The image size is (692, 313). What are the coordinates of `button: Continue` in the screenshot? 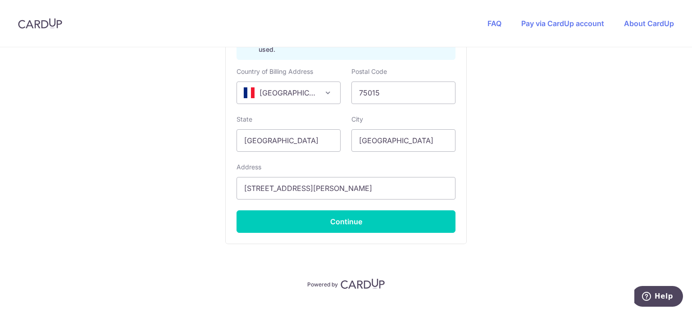 It's located at (346, 222).